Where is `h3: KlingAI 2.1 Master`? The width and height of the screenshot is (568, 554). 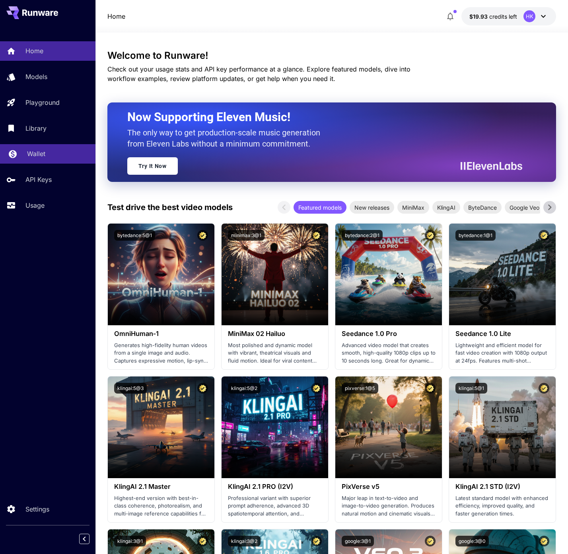 h3: KlingAI 2.1 Master is located at coordinates (161, 487).